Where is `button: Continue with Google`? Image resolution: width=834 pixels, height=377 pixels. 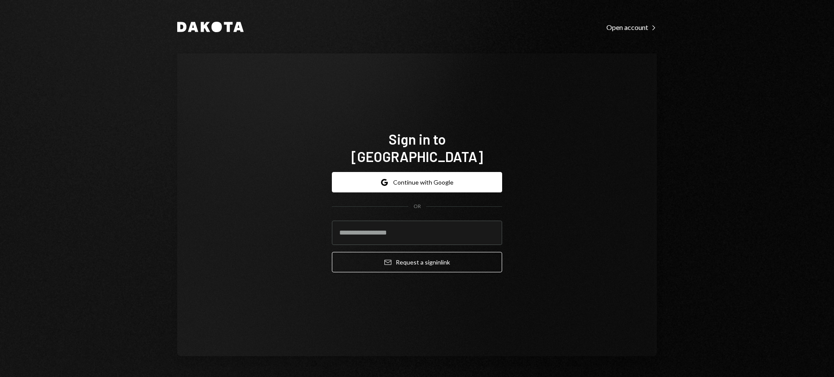
button: Continue with Google is located at coordinates (417, 182).